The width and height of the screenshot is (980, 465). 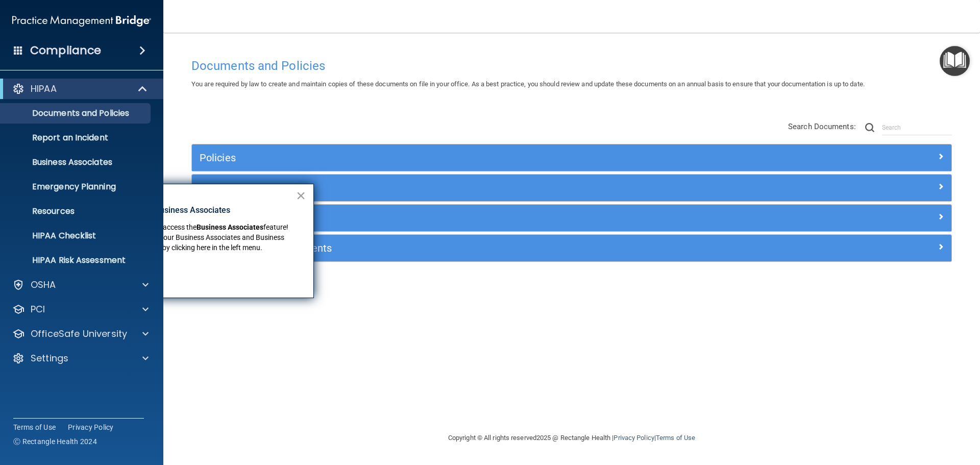 I want to click on p: HIPAA Risk Assessment, so click(x=76, y=261).